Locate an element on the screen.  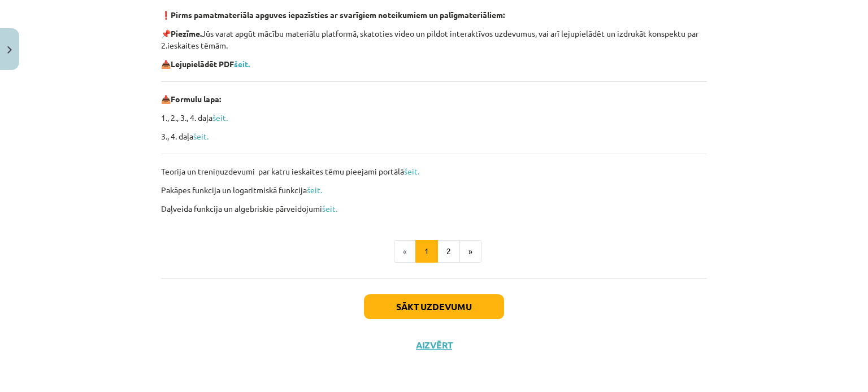
button: 2 is located at coordinates (449, 251).